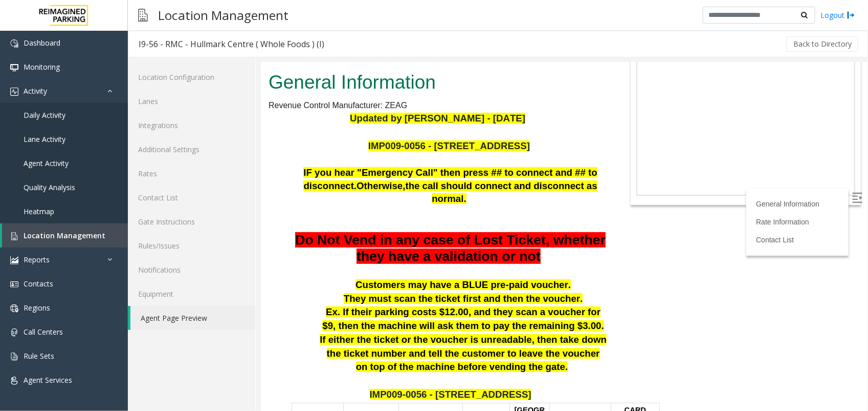 The image size is (868, 411). Describe the element at coordinates (191, 245) in the screenshot. I see `a: Rules/Issues` at that location.